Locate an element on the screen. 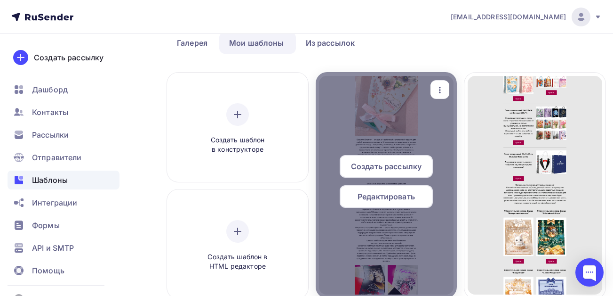  span: Контакты is located at coordinates (50, 112).